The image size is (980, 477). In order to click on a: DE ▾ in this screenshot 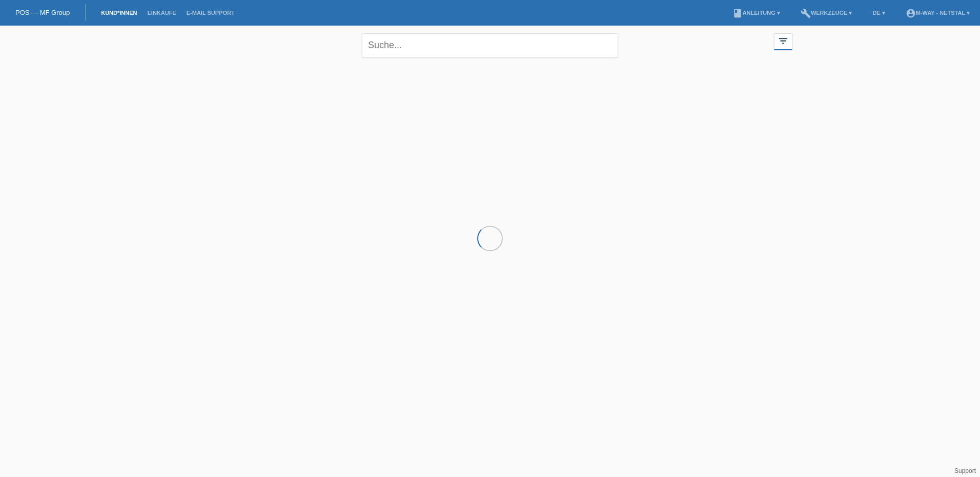, I will do `click(878, 13)`.